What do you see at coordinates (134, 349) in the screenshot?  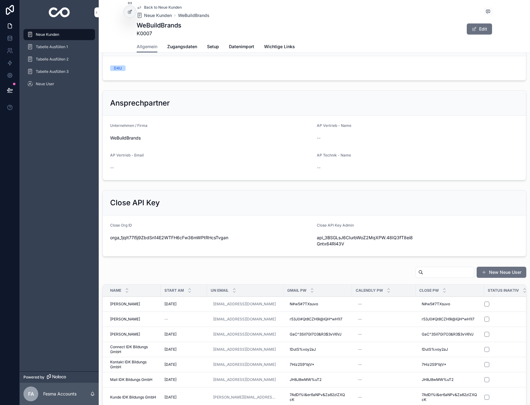 I see `a: Connect IDK Bildungs GmbH` at bounding box center [134, 349].